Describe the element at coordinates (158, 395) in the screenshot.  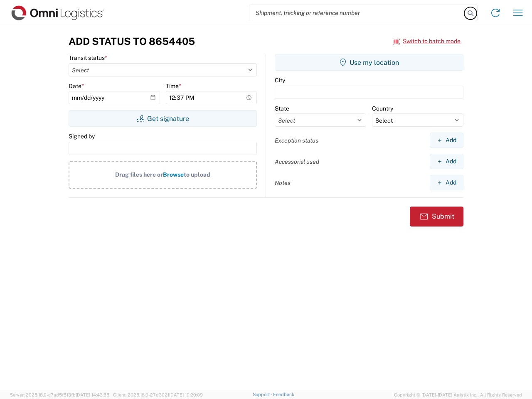
I see `span: Client: 2025.18.0-27d3021` at that location.